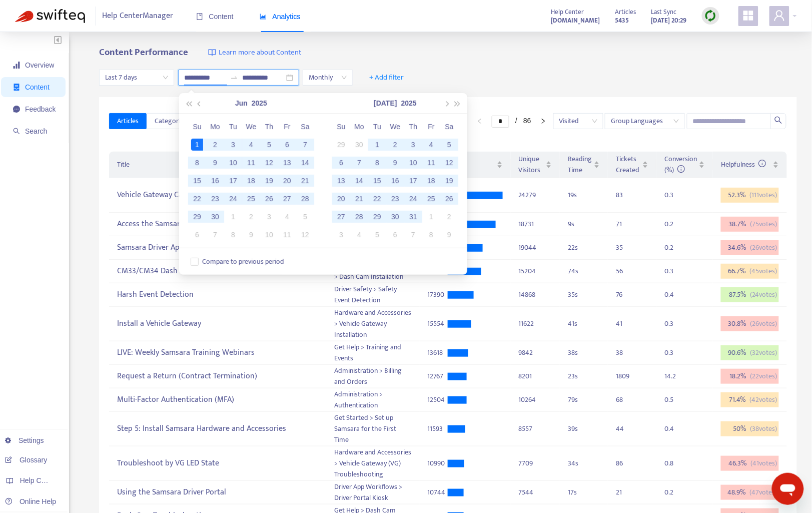 The height and width of the screenshot is (513, 812). I want to click on div: 83, so click(627, 195).